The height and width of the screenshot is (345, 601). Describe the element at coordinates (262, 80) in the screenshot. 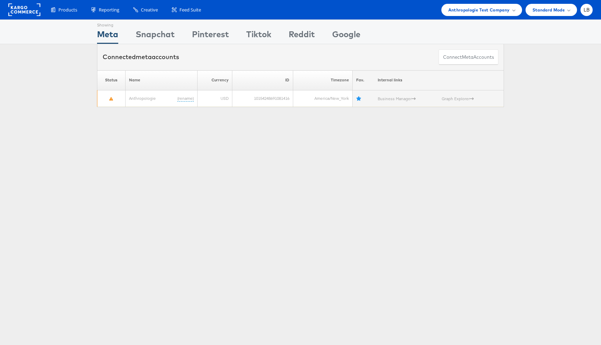

I see `th: ID` at that location.